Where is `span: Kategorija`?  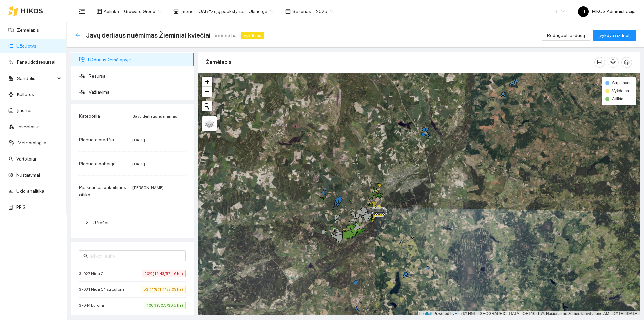 span: Kategorija is located at coordinates (90, 116).